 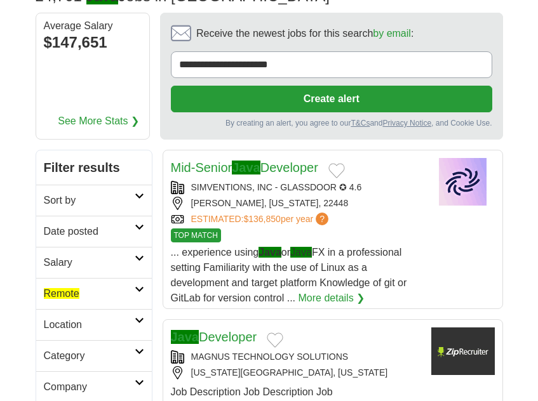 What do you see at coordinates (98, 121) in the screenshot?
I see `a: See More Stats ❯` at bounding box center [98, 121].